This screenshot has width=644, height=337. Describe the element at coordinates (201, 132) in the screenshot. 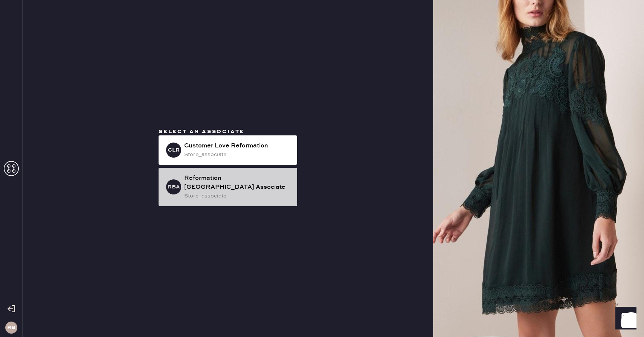

I see `span: Select an associate` at that location.